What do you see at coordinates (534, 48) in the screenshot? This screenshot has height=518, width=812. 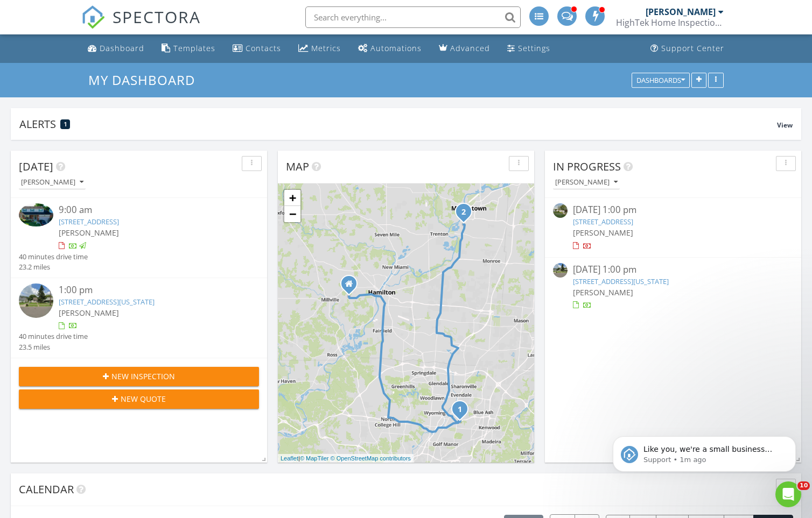 I see `div: Settings` at bounding box center [534, 48].